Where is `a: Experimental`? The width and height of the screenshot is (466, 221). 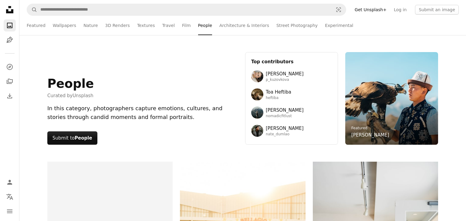 a: Experimental is located at coordinates (339, 25).